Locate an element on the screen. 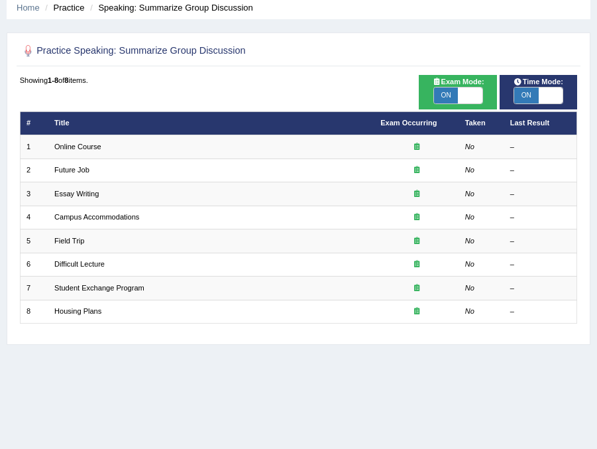 The image size is (597, 449). td: 7 is located at coordinates (34, 288).